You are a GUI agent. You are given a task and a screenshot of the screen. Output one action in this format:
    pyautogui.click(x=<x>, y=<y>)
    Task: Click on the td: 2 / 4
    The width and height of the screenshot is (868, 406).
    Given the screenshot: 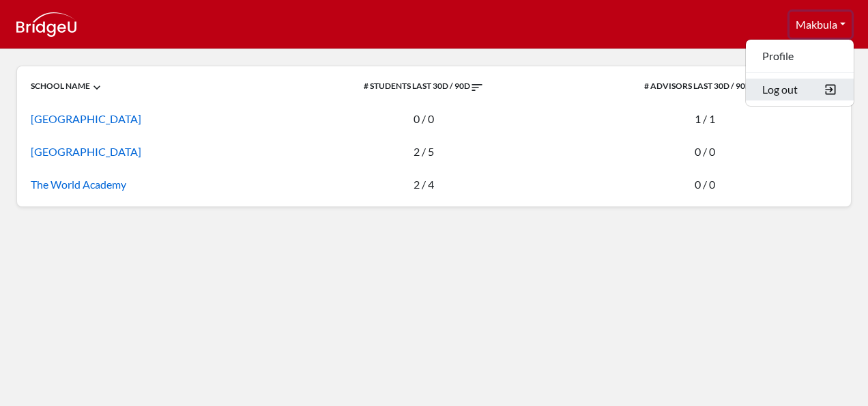 What is the action you would take?
    pyautogui.click(x=423, y=185)
    